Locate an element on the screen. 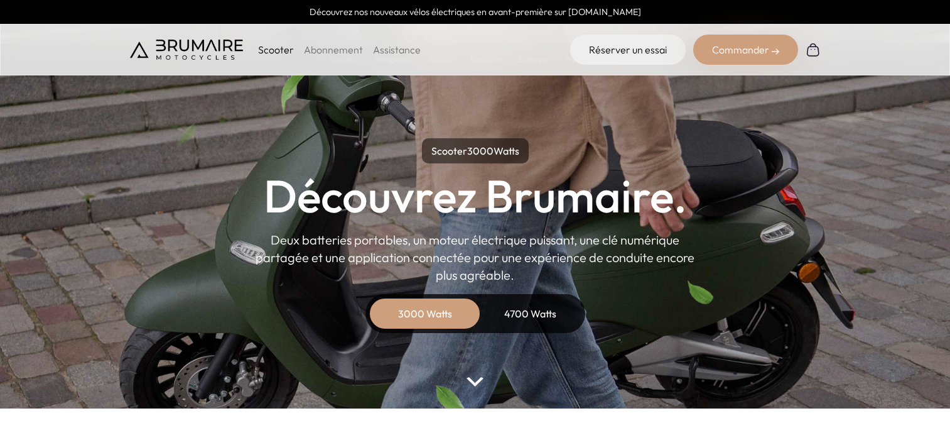 The height and width of the screenshot is (445, 950). a: Réserver un essai is located at coordinates (628, 50).